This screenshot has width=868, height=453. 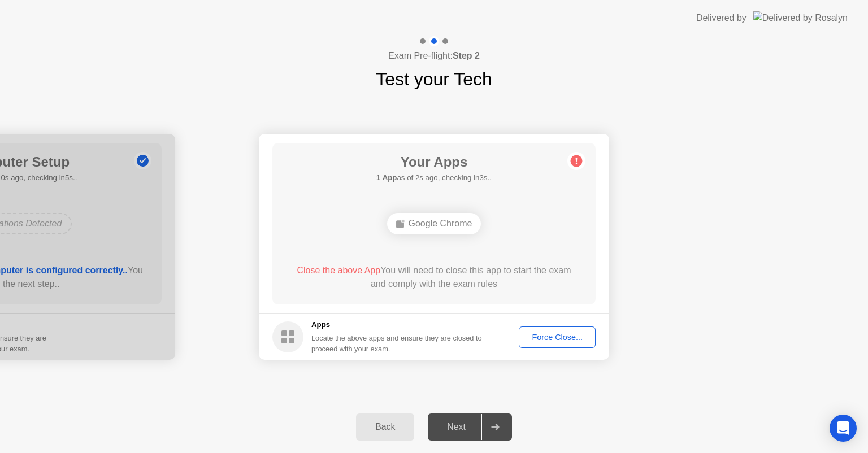 I want to click on button: Next, so click(x=469, y=427).